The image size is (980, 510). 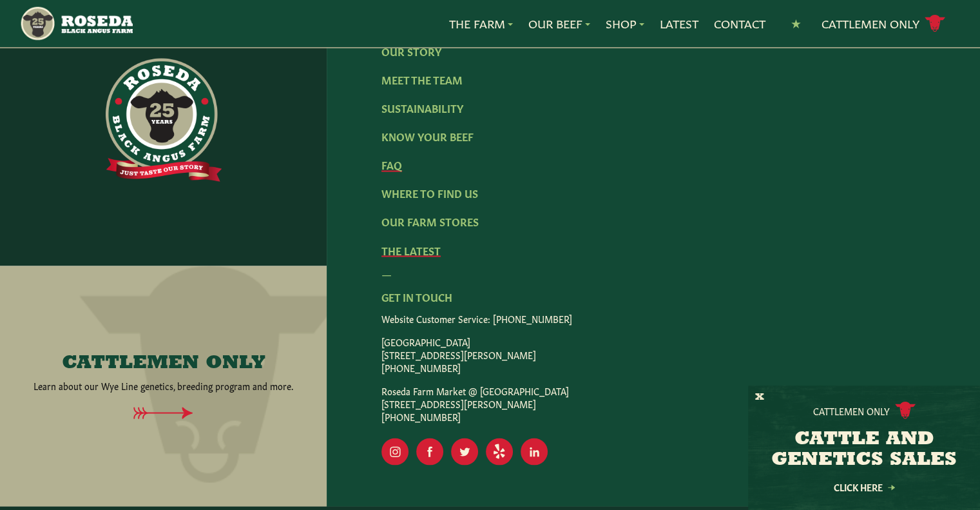 What do you see at coordinates (864, 450) in the screenshot?
I see `h3: CATTLE AND GENETICS SALES` at bounding box center [864, 450].